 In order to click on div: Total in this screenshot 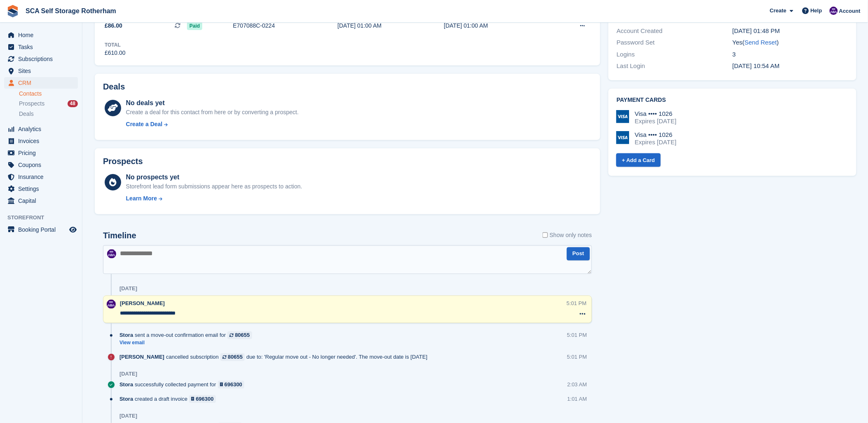, I will do `click(115, 45)`.